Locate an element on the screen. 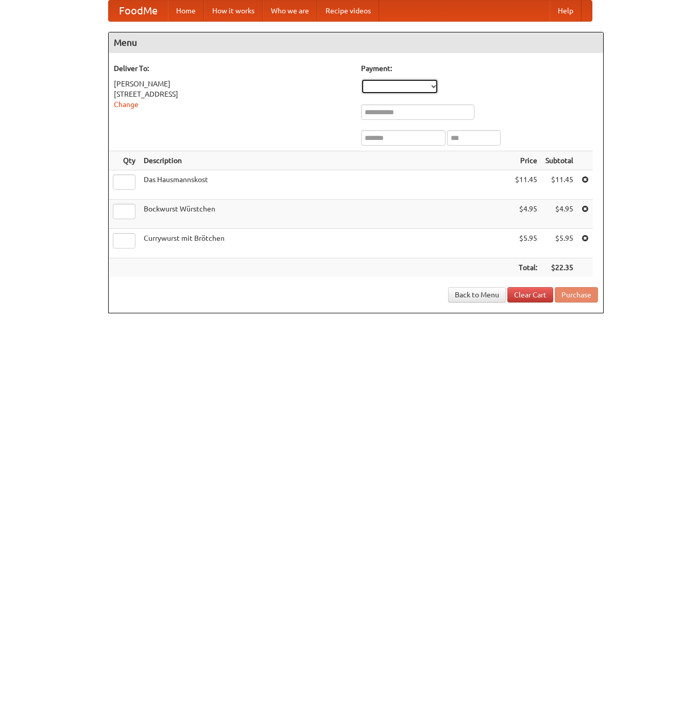  th: Subtotal is located at coordinates (559, 161).